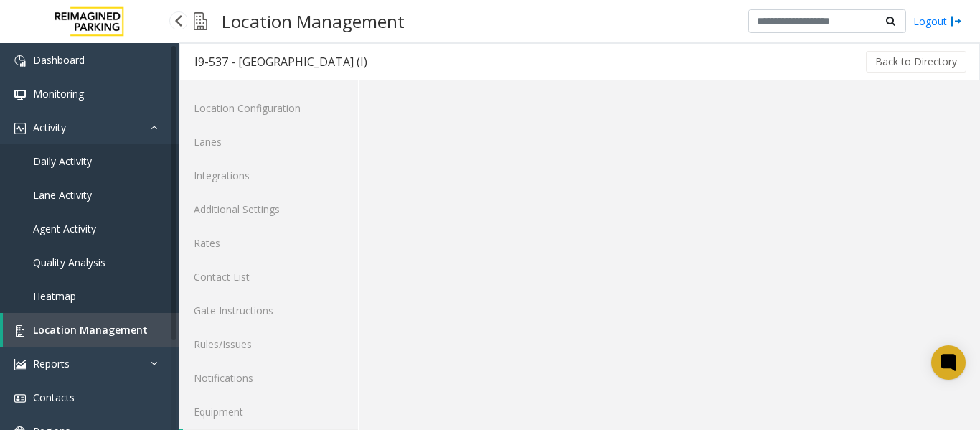 The width and height of the screenshot is (980, 430). Describe the element at coordinates (957, 21) in the screenshot. I see `img: logout` at that location.